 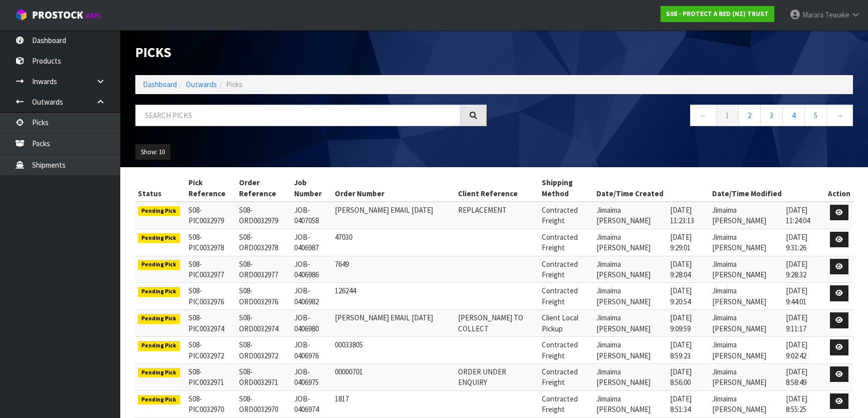 What do you see at coordinates (394, 404) in the screenshot?
I see `td: 1817` at bounding box center [394, 404].